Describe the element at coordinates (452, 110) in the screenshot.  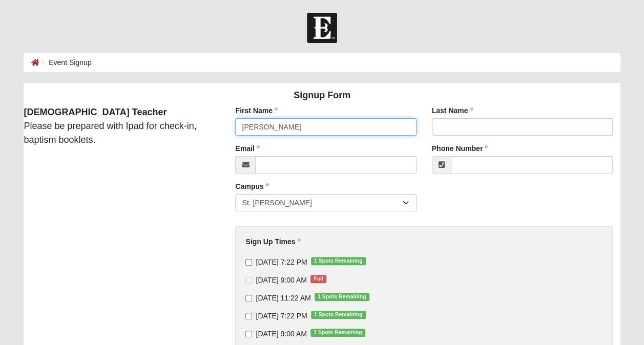
I see `label: Last Name` at that location.